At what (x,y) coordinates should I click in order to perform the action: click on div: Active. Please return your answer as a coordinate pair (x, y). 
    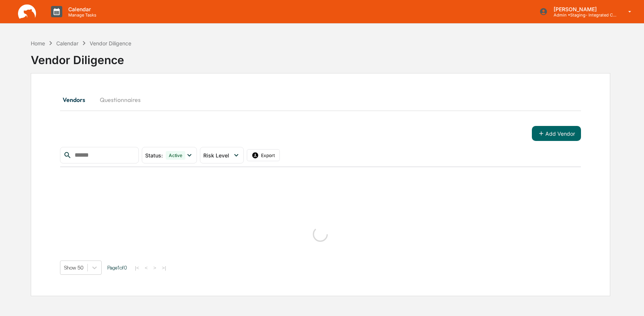
    Looking at the image, I should click on (176, 155).